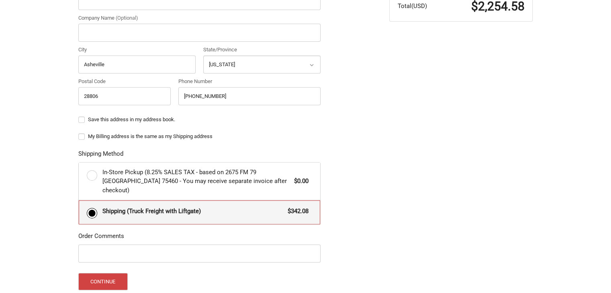  Describe the element at coordinates (412, 6) in the screenshot. I see `span: Total (USD)` at that location.